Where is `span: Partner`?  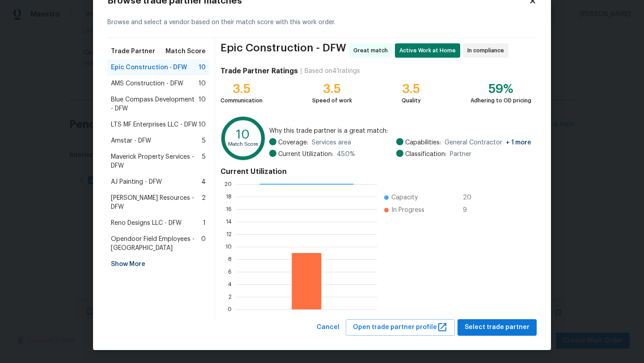
span: Partner is located at coordinates (461, 154).